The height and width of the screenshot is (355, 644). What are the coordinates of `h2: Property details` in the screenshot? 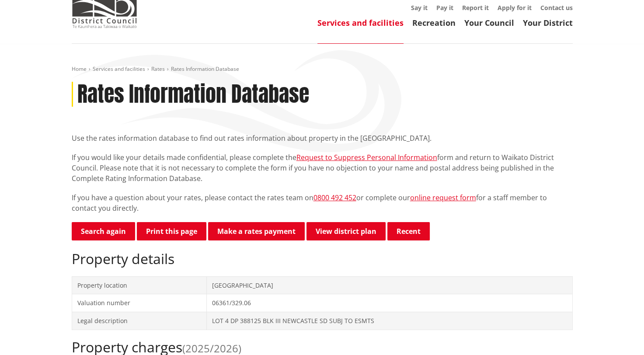 It's located at (322, 259).